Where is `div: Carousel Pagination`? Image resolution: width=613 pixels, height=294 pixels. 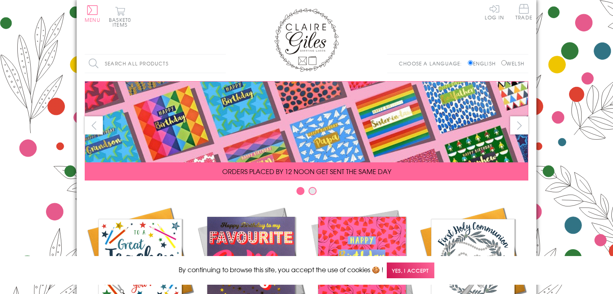 div: Carousel Pagination is located at coordinates (307, 192).